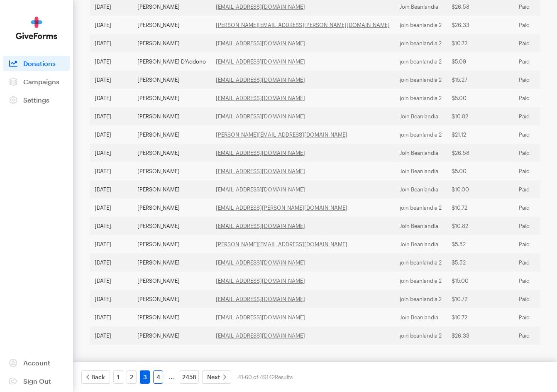  I want to click on td: $15.27, so click(480, 80).